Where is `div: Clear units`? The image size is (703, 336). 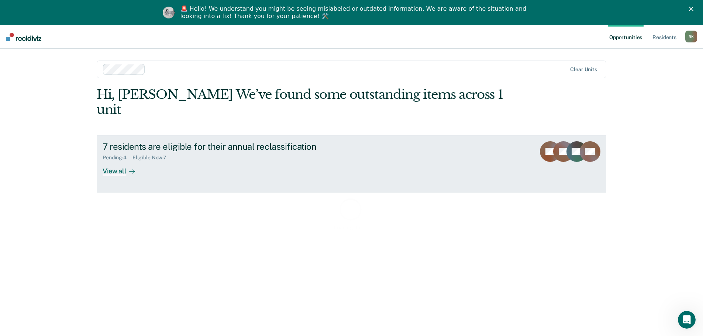
div: Clear units is located at coordinates (583, 69).